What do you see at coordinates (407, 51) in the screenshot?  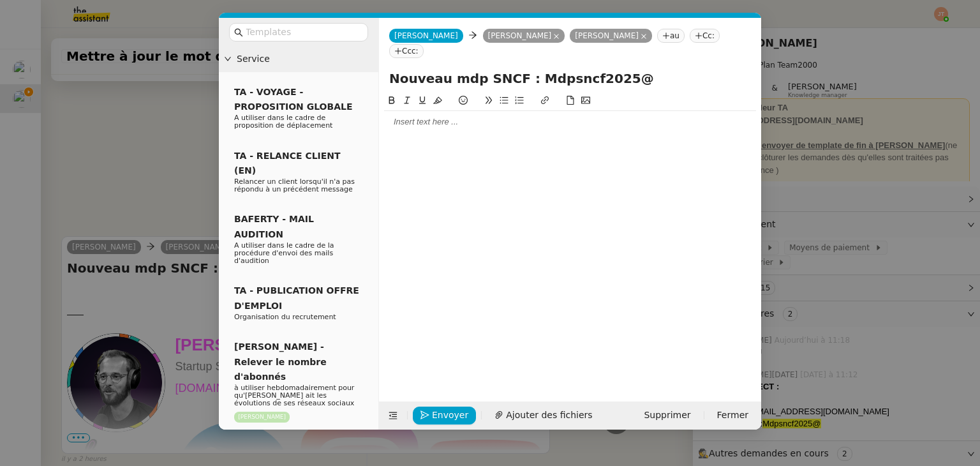 I see `nz-tag: Ccc:` at bounding box center [407, 51].